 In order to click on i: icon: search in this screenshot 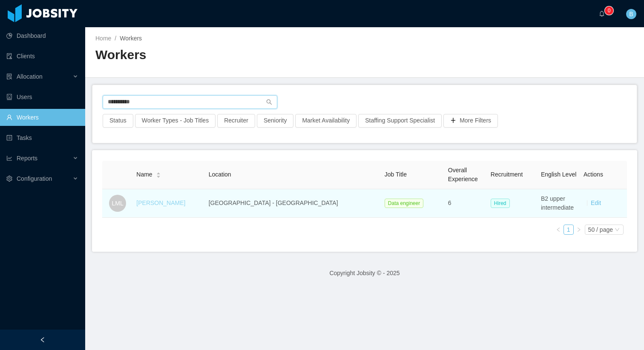, I will do `click(269, 102)`.